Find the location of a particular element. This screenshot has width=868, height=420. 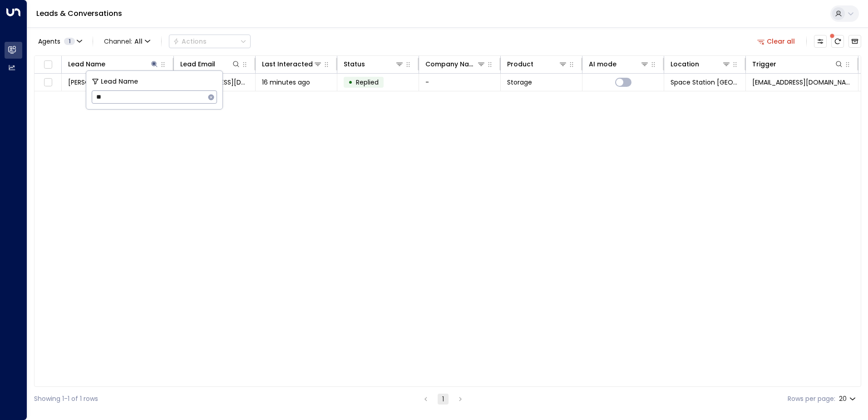

label: Rows per page: is located at coordinates (811, 399).